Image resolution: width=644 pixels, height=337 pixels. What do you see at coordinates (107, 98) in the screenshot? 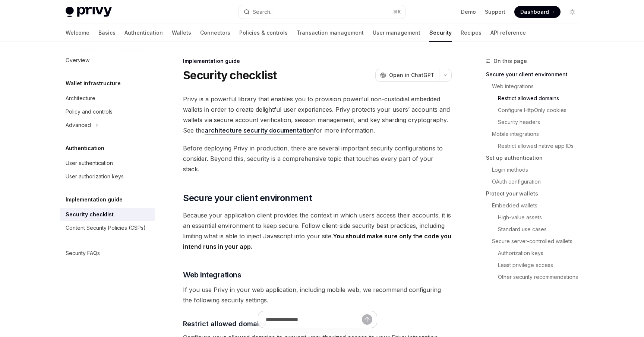
I see `a: Architecture` at bounding box center [107, 98].